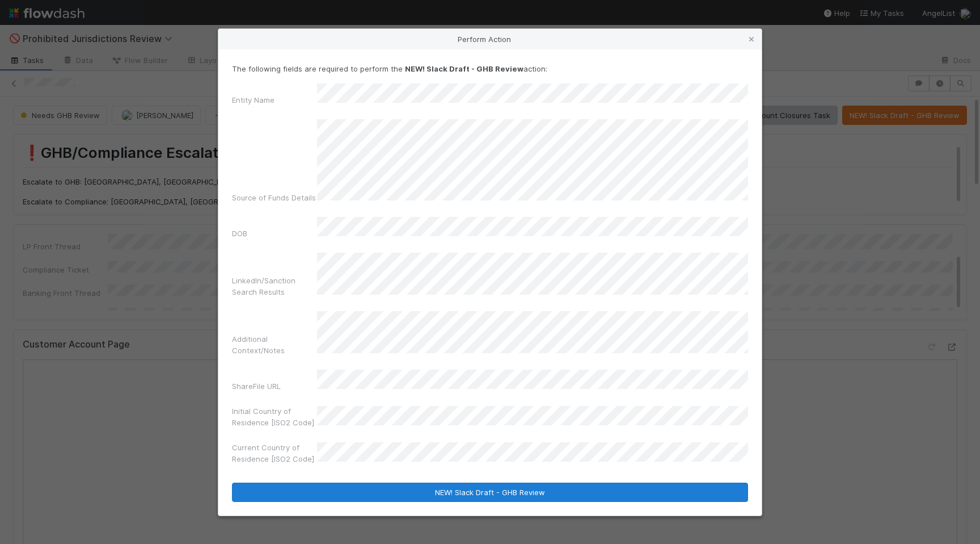 The width and height of the screenshot is (980, 544). I want to click on label: ShareFile URL, so click(256, 386).